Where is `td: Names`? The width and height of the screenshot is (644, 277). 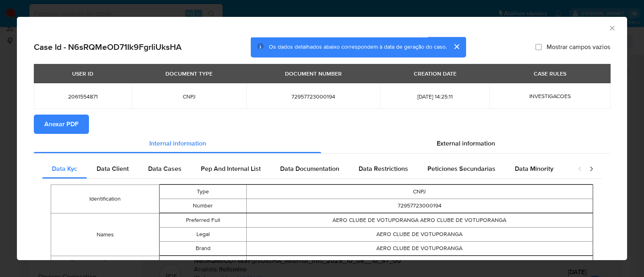
td: Names is located at coordinates (105, 235).